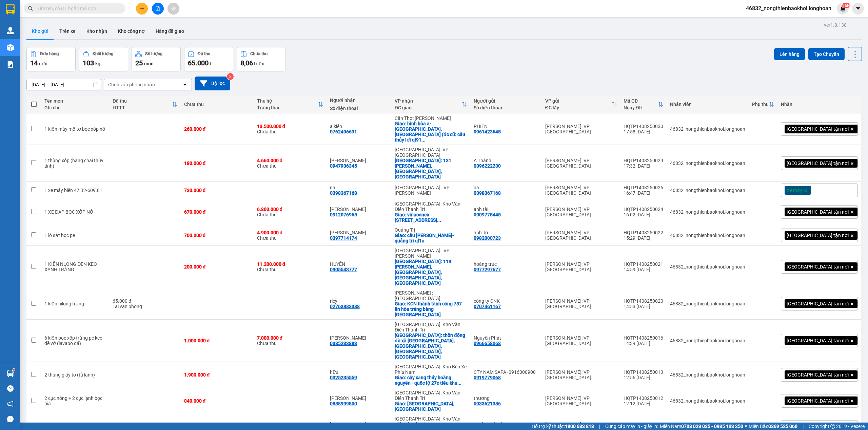 The width and height of the screenshot is (868, 430). What do you see at coordinates (49, 54) in the screenshot?
I see `div: Đơn hàng` at bounding box center [49, 54].